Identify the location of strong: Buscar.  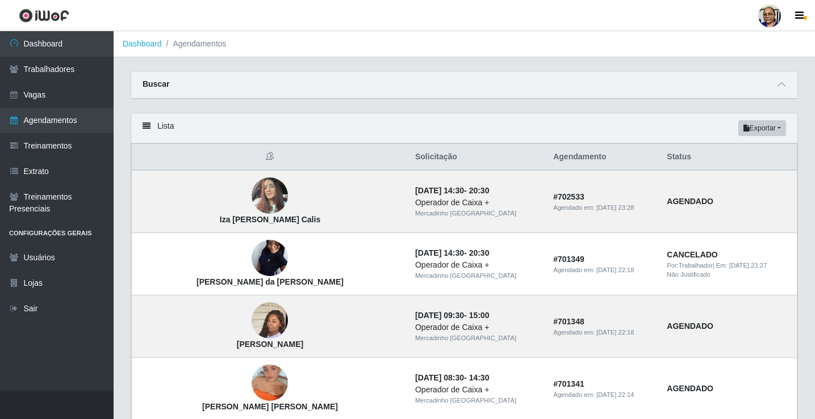
(156, 84).